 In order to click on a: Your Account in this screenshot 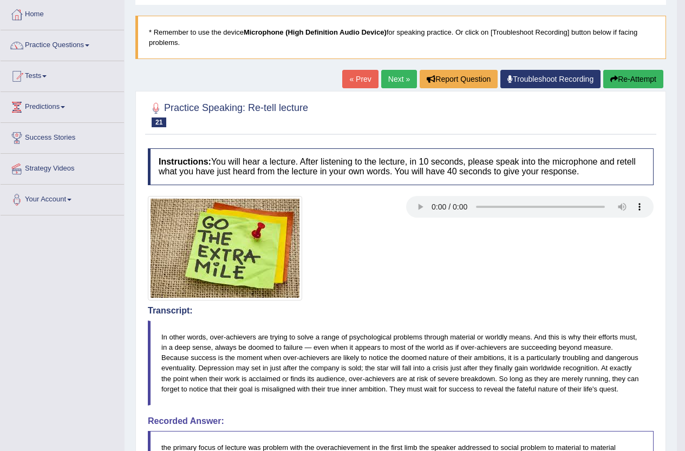, I will do `click(62, 198)`.